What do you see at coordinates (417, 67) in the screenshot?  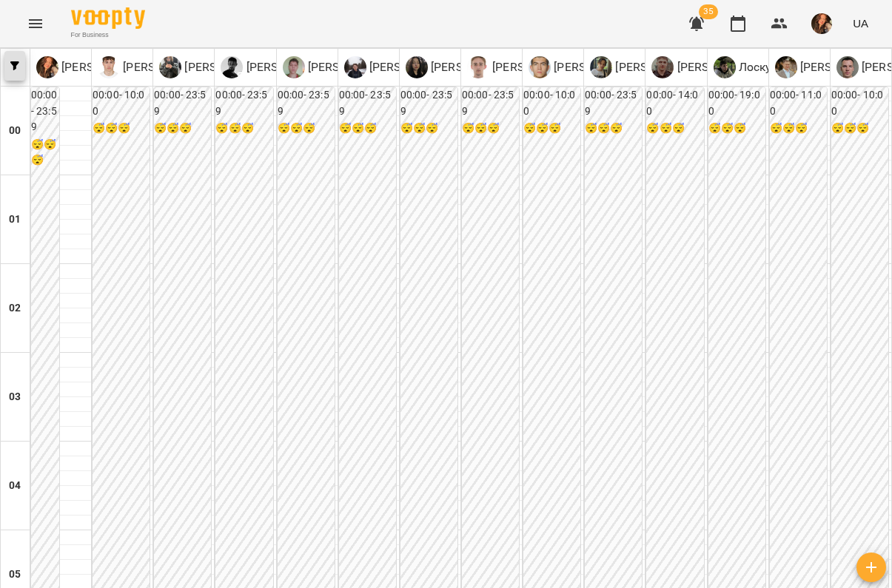 I see `img: М` at bounding box center [417, 67].